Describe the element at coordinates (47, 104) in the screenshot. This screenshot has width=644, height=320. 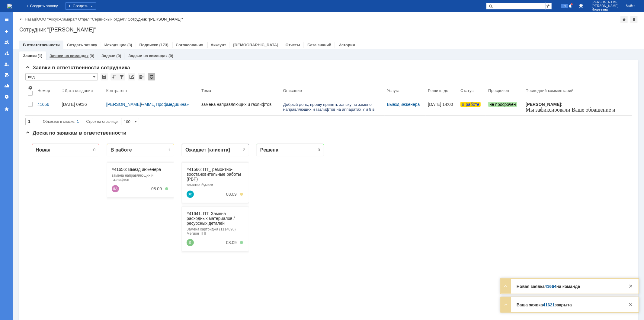
I see `div: 41656` at that location.